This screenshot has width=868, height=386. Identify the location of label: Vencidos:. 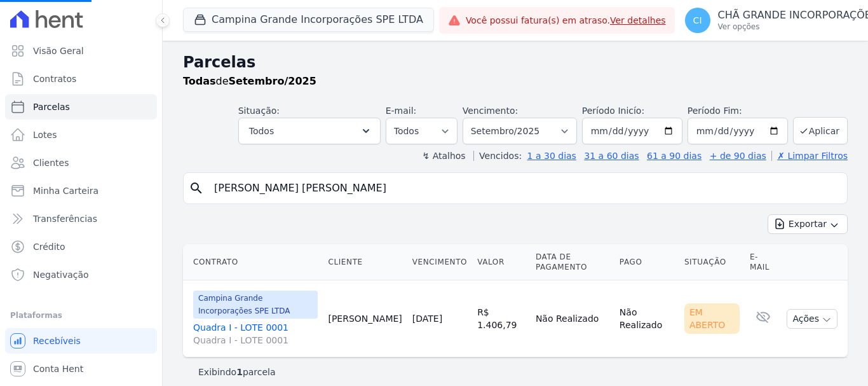
(498, 155).